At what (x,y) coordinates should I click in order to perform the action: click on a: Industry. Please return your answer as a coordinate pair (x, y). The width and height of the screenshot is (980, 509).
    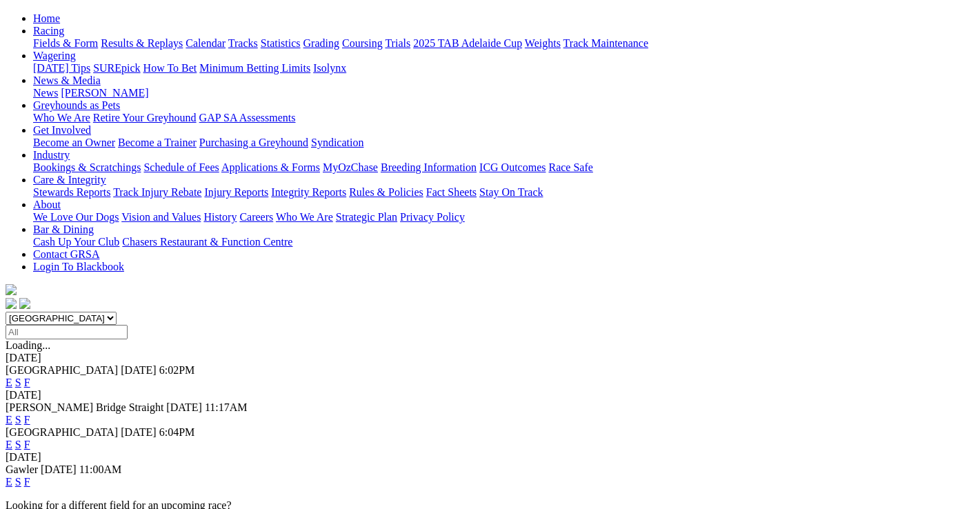
    Looking at the image, I should click on (51, 155).